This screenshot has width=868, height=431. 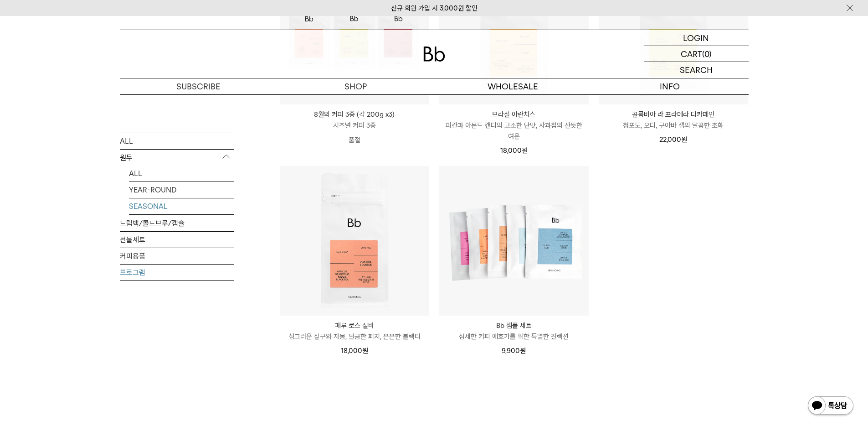 What do you see at coordinates (354, 240) in the screenshot?
I see `img: 페루 로스 실바` at bounding box center [354, 240].